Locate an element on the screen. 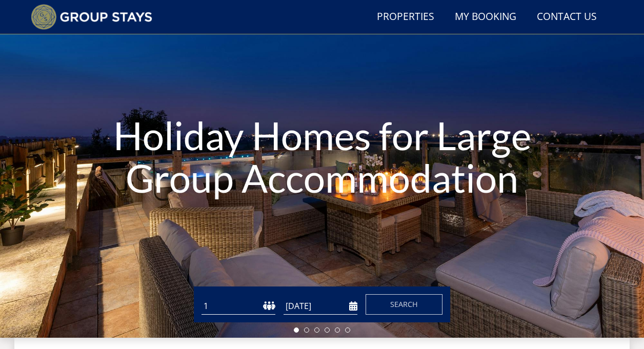 The image size is (644, 349). img: Group Stays is located at coordinates (91, 17).